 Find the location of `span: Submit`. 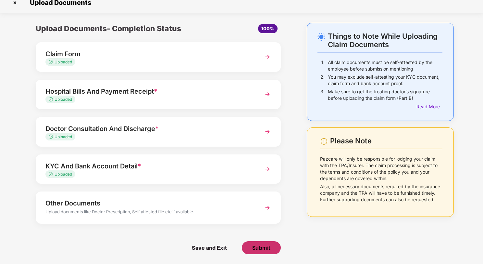

span: Submit is located at coordinates (261, 247).